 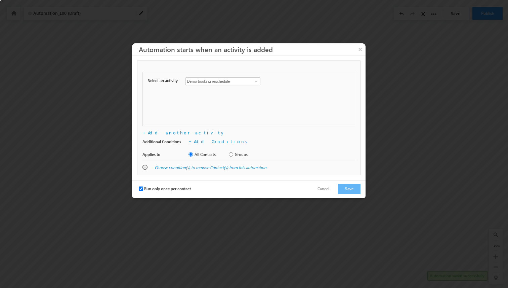 What do you see at coordinates (323, 189) in the screenshot?
I see `button: Cancel` at bounding box center [323, 189].